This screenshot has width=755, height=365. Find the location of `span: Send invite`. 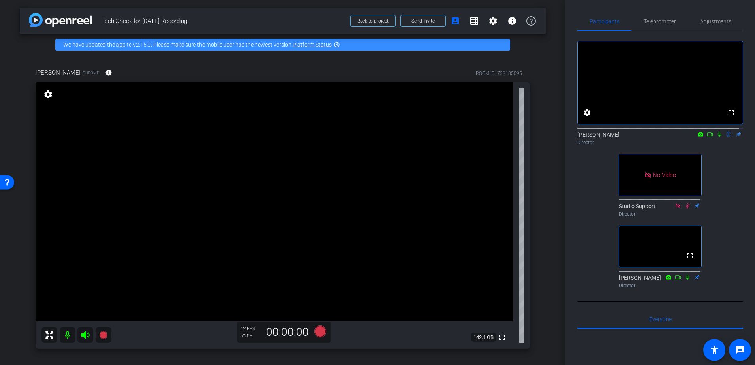

span: Send invite is located at coordinates (423, 21).